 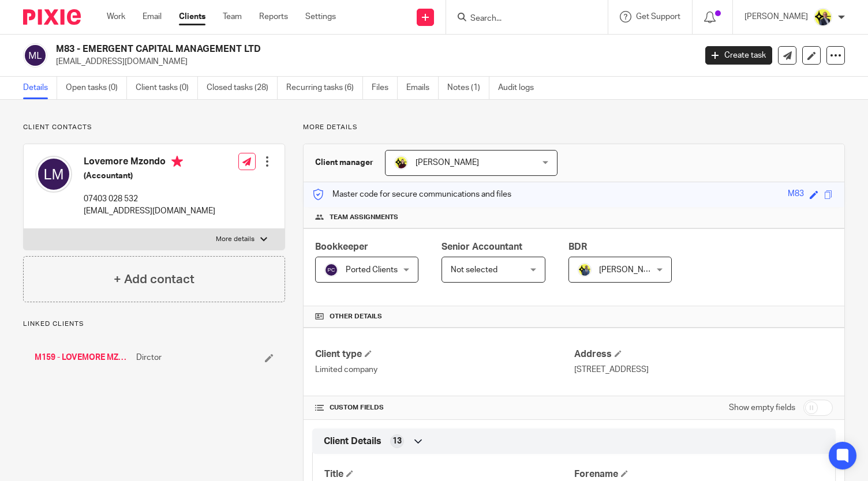 What do you see at coordinates (320, 17) in the screenshot?
I see `a: Settings` at bounding box center [320, 17].